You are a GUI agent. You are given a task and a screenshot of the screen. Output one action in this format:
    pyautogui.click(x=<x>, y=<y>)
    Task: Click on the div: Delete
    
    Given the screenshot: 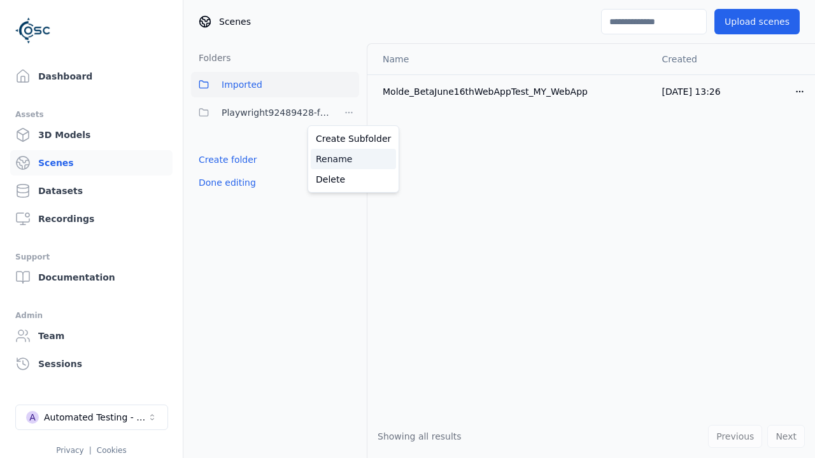 What is the action you would take?
    pyautogui.click(x=353, y=180)
    